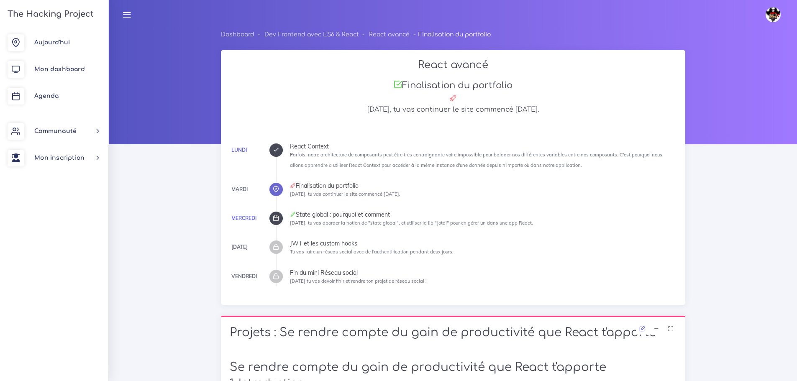 The image size is (797, 381). Describe the element at coordinates (453, 333) in the screenshot. I see `h1: Projets : Se rendre compte du gain de productivité que React t'apporte` at that location.